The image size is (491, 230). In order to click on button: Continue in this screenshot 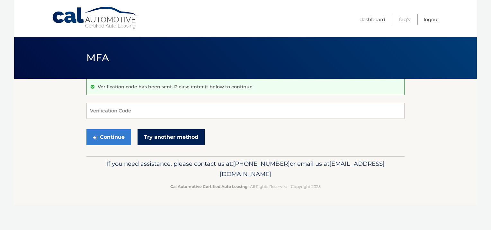, I will do `click(109, 137)`.